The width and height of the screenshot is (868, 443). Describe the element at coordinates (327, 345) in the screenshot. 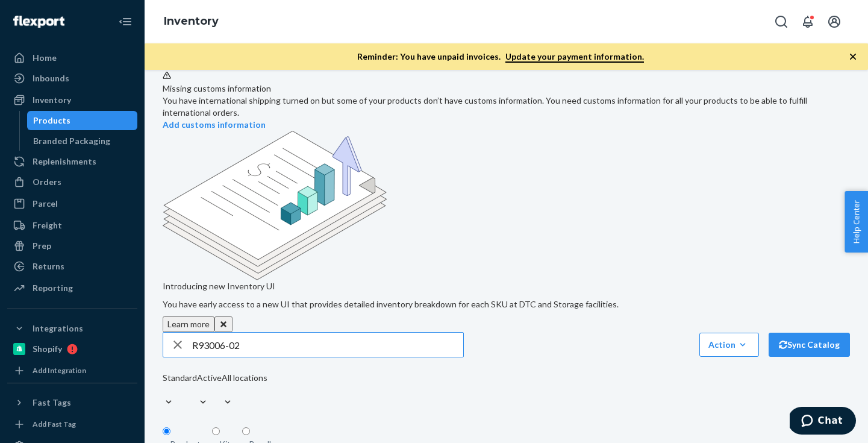

I see `input: Search inventory by name or sku` at that location.